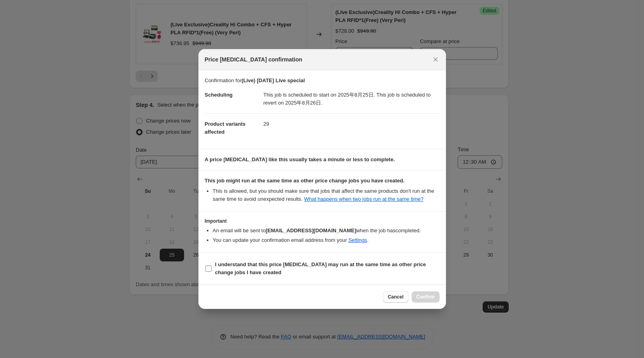 Image resolution: width=644 pixels, height=358 pixels. What do you see at coordinates (219, 95) in the screenshot?
I see `span: Scheduling` at bounding box center [219, 95].